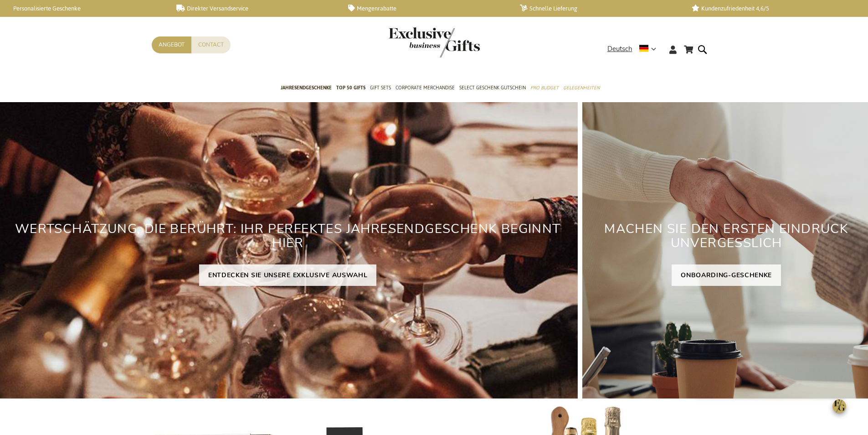  What do you see at coordinates (288, 275) in the screenshot?
I see `a: ENTDECKEN SIE UNSERE EXKLUSIVE AUSWAHL` at bounding box center [288, 275].